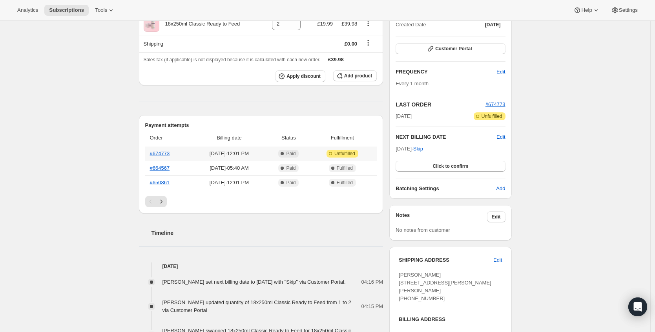 The height and width of the screenshot is (332, 655). Describe the element at coordinates (440, 104) in the screenshot. I see `h2: LAST ORDER` at that location.